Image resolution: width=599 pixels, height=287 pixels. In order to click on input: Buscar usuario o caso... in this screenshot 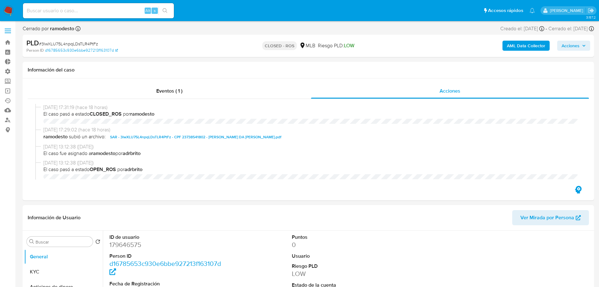, I will do `click(98, 11)`.